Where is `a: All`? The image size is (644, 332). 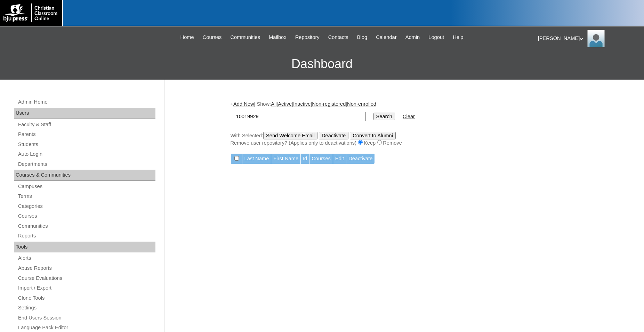 a: All is located at coordinates (273, 104).